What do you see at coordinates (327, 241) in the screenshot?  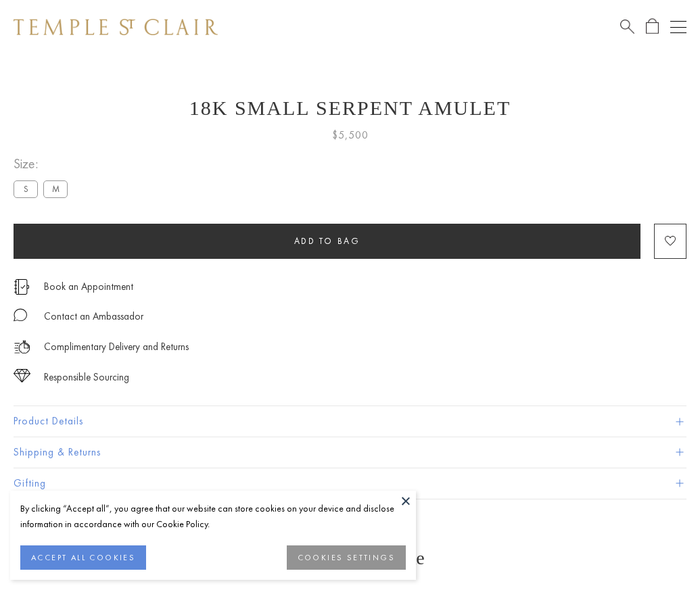 I see `span: Add to bag` at bounding box center [327, 241].